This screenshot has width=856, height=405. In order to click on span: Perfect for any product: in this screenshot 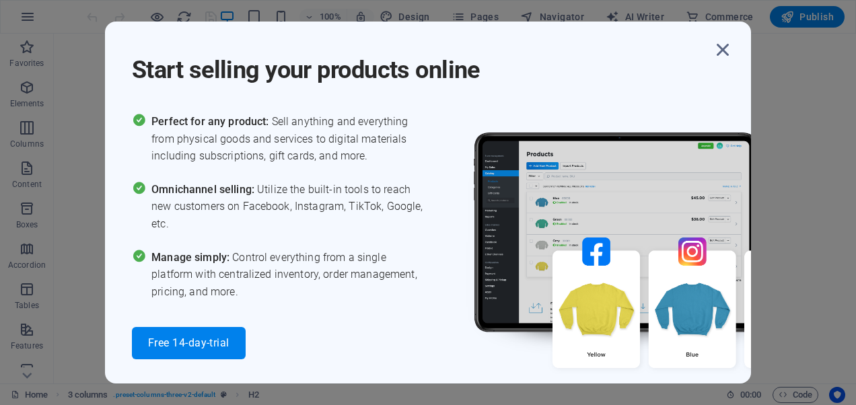, I will do `click(211, 121)`.